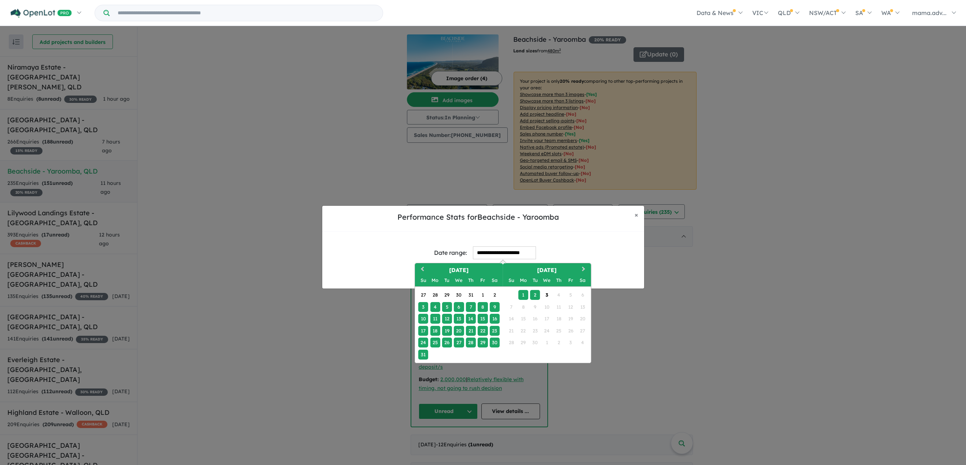 Image resolution: width=966 pixels, height=465 pixels. What do you see at coordinates (435, 319) in the screenshot?
I see `div: Choose Monday, August 11th, 2025` at bounding box center [435, 319].